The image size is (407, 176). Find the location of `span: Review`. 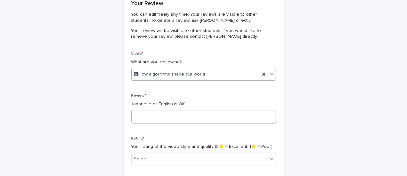

span: Review is located at coordinates (139, 96).